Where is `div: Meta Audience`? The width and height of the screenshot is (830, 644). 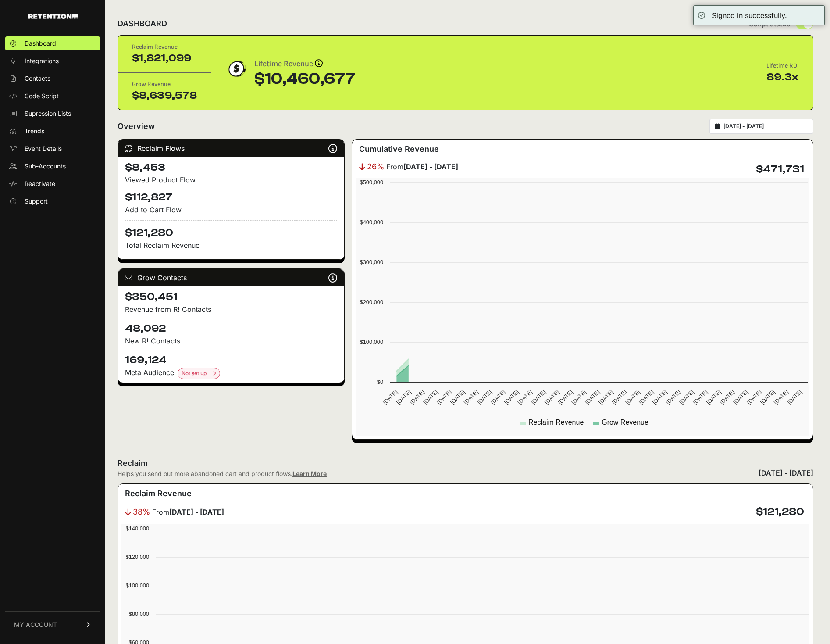
div: Meta Audience is located at coordinates (231, 373).